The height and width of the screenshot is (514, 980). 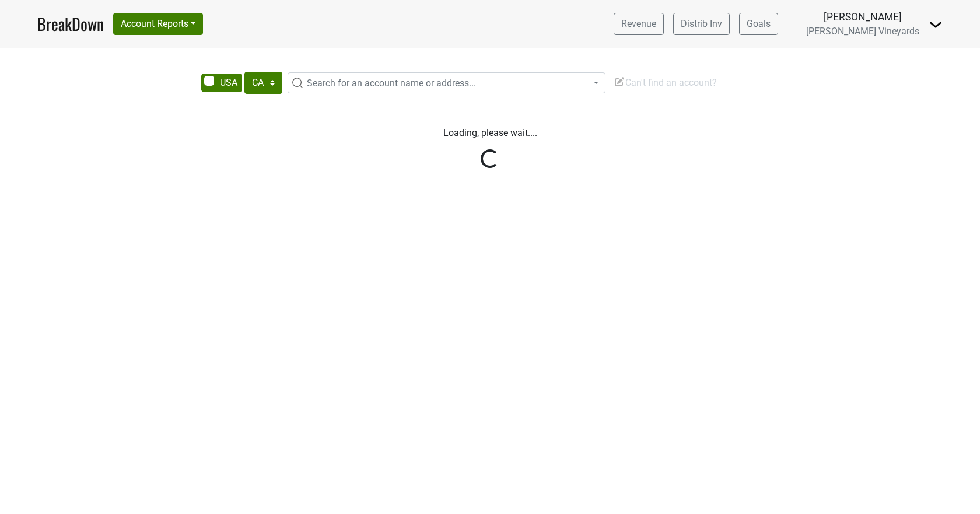 What do you see at coordinates (758, 24) in the screenshot?
I see `a: Goals` at bounding box center [758, 24].